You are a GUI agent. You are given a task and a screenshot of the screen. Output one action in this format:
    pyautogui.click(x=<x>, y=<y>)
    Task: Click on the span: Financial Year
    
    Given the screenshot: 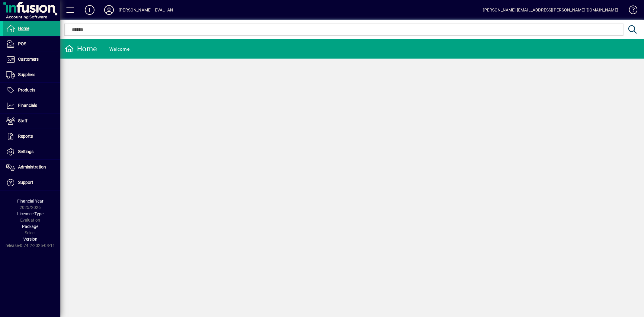 What is the action you would take?
    pyautogui.click(x=30, y=201)
    